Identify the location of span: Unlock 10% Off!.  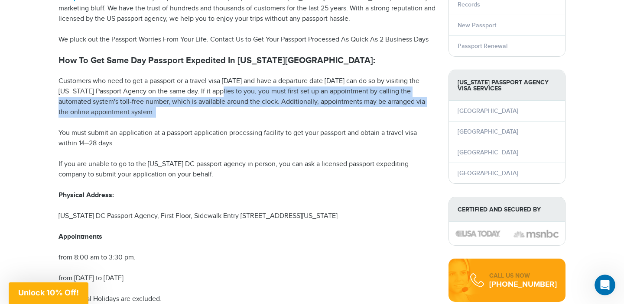
(48, 293).